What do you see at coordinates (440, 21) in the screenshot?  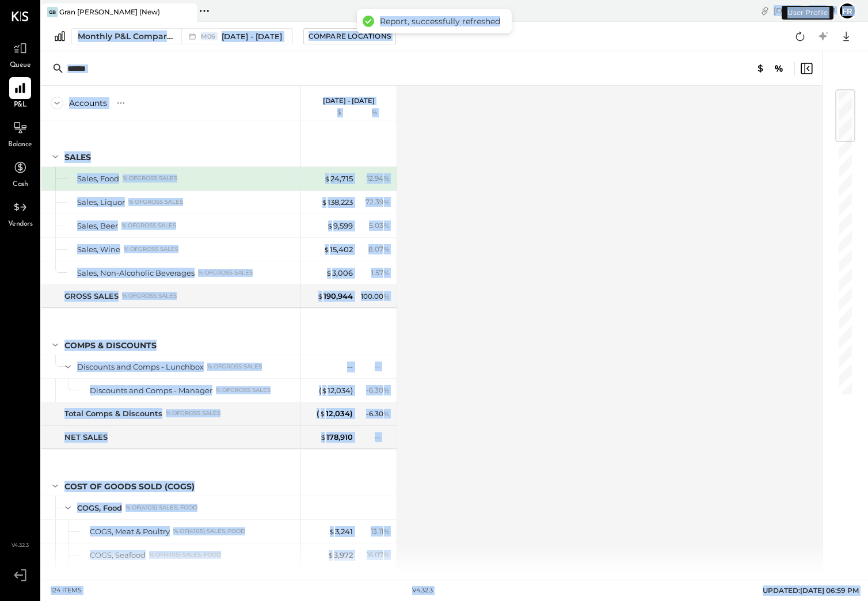 I see `div: Report, successfully refreshed` at bounding box center [440, 21].